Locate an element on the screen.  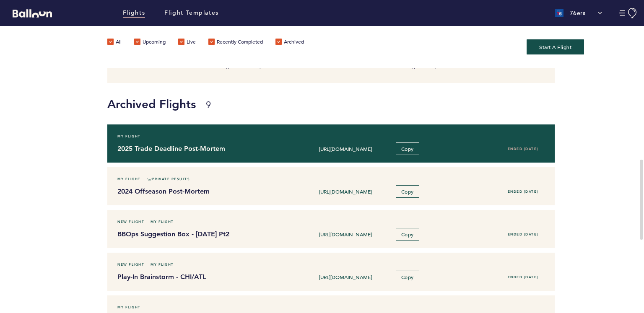
label: Archived is located at coordinates (290, 43).